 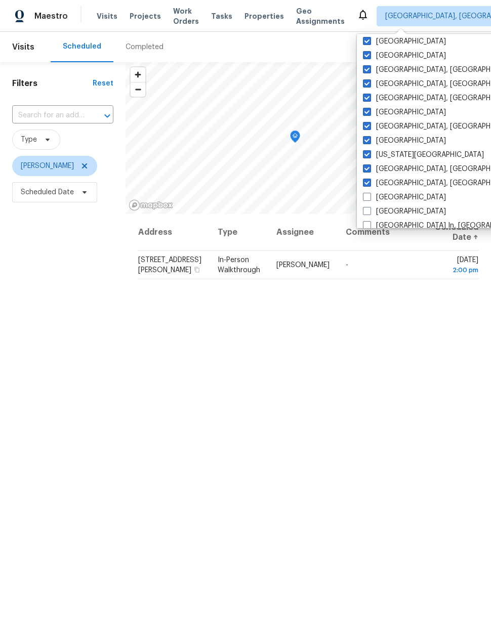 I want to click on a: Mapbox homepage, so click(x=151, y=205).